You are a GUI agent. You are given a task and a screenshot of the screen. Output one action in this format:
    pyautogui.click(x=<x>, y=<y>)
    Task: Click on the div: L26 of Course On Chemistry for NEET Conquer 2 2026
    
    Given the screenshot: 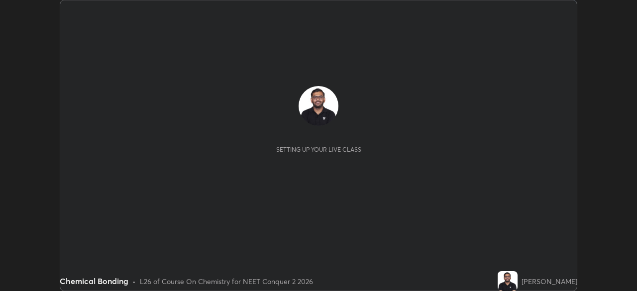 What is the action you would take?
    pyautogui.click(x=226, y=281)
    